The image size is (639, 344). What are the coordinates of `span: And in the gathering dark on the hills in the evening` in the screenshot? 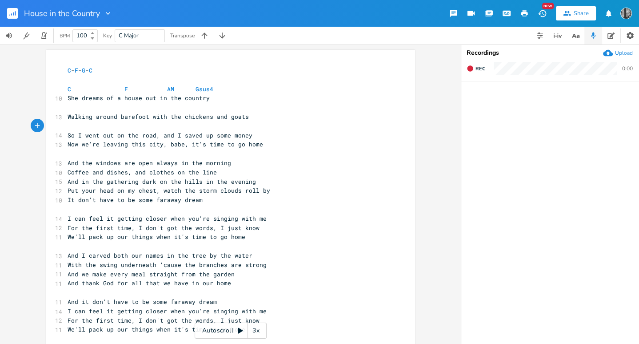 It's located at (162, 181).